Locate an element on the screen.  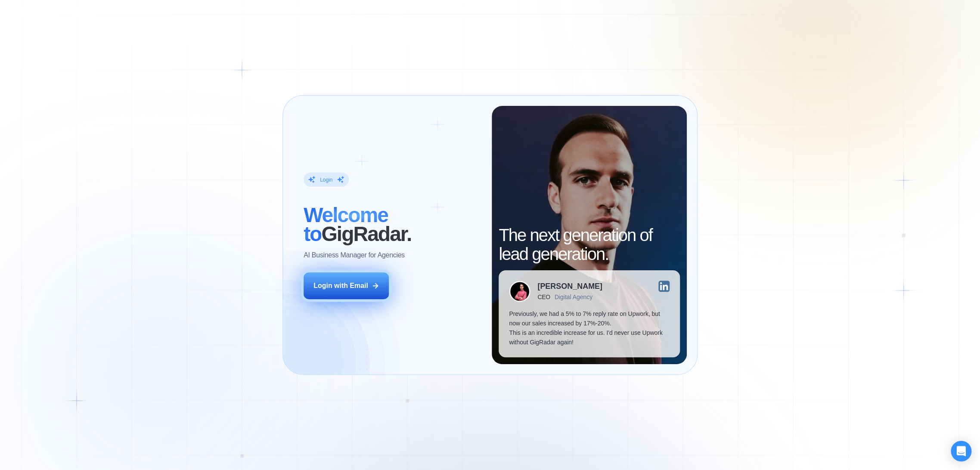
p: Previously, we had a 5% to 7% reply rate on Upwork, but now our sales increased by 17%-20%. This ... is located at coordinates (589, 328).